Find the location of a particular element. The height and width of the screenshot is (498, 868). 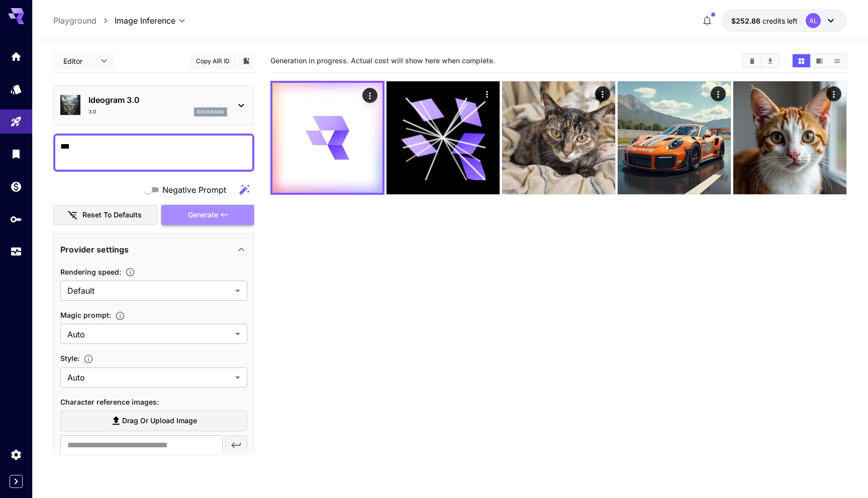

span: Editor is located at coordinates (79, 61).